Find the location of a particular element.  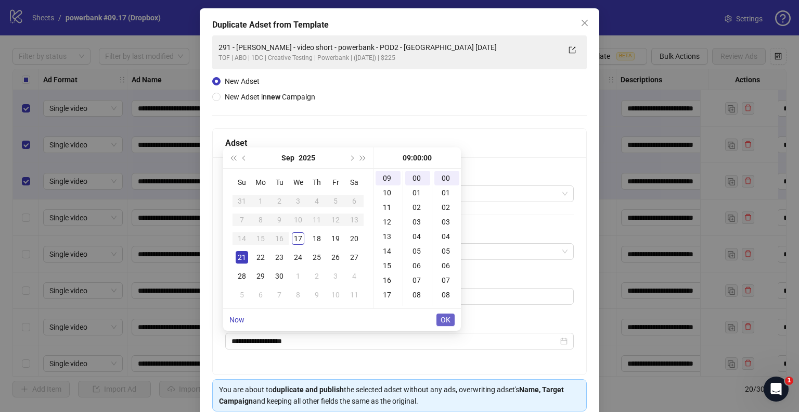

div: Duplicate Adset from Template is located at coordinates (400, 25).